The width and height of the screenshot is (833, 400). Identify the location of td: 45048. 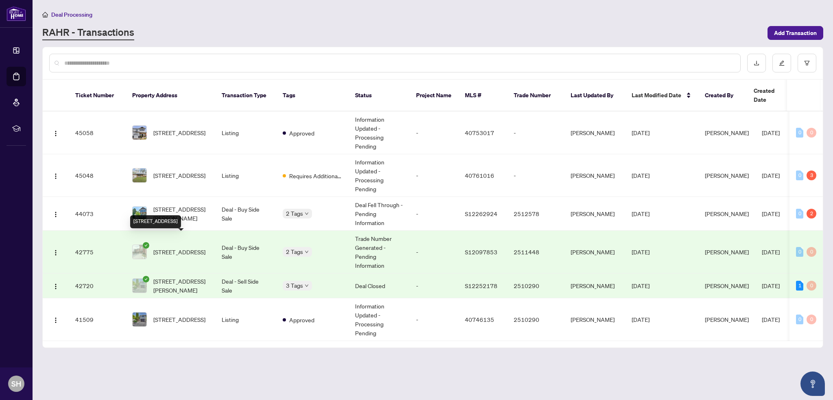
(97, 175).